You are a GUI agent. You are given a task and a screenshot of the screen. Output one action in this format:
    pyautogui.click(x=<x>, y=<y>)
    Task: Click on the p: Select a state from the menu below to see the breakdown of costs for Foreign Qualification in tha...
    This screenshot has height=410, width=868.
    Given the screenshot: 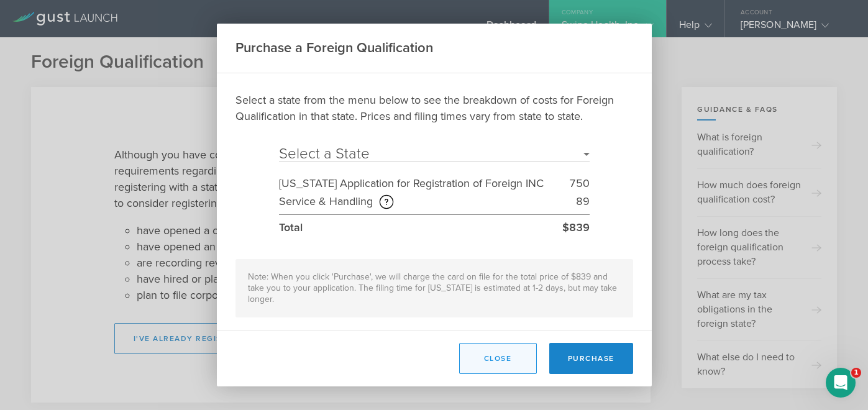 What is the action you would take?
    pyautogui.click(x=434, y=108)
    